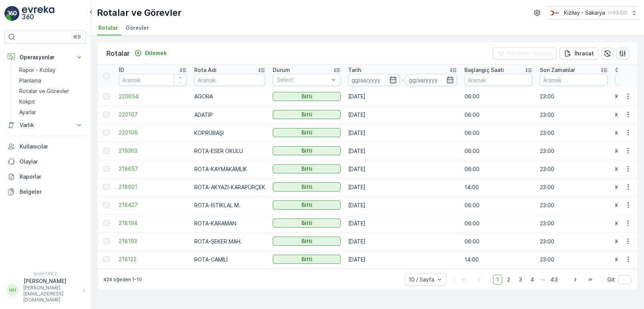 The height and width of the screenshot is (309, 644). Describe the element at coordinates (484, 70) in the screenshot. I see `font: Başlangıç ​​Saati` at that location.